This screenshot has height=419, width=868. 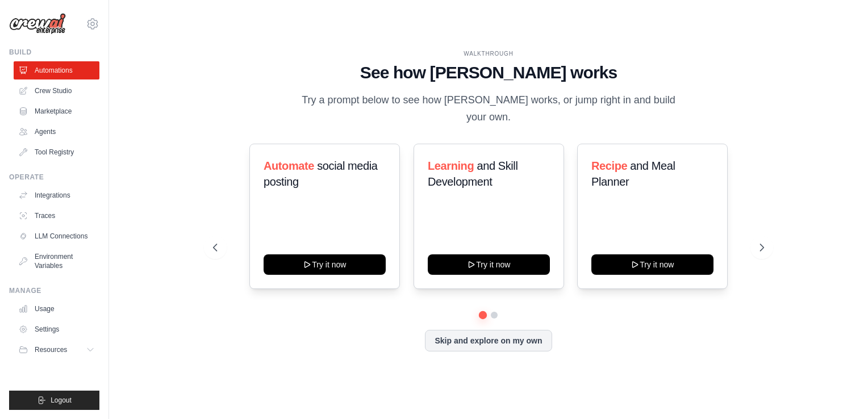 I want to click on span: and Skill Development, so click(x=472, y=174).